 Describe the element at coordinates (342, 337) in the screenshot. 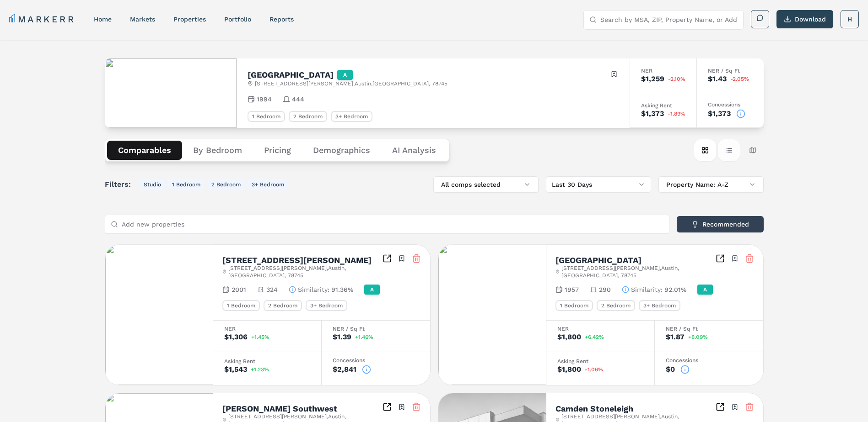

I see `div: $1.39` at that location.